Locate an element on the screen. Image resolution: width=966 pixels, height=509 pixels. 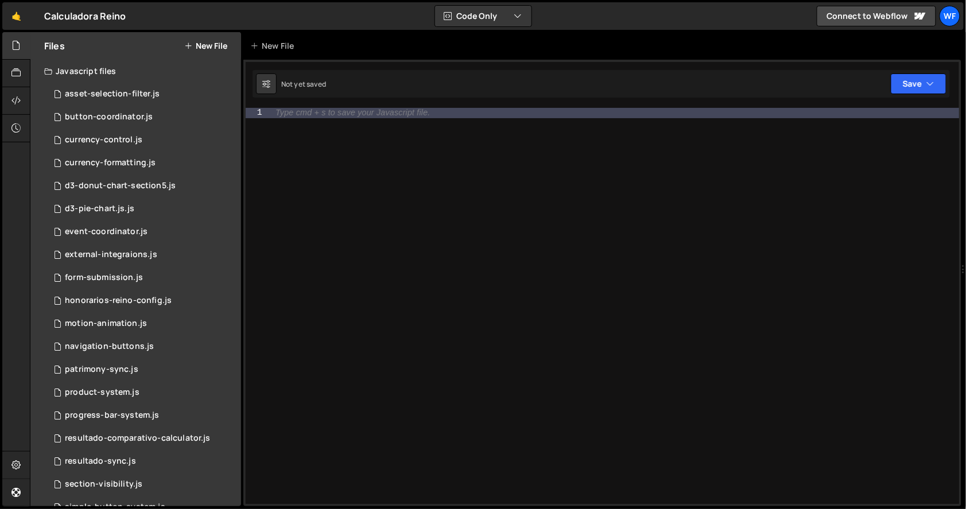
div: navigation-buttons.js is located at coordinates (109, 347).